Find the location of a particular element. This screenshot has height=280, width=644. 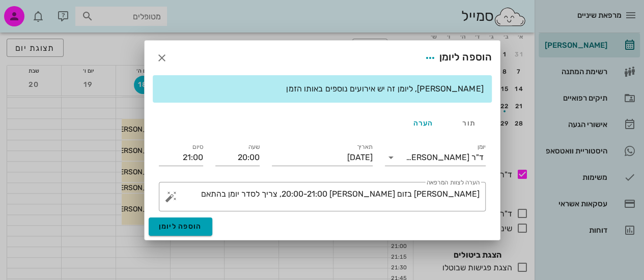

span: הוספה ליומן is located at coordinates (180, 226).